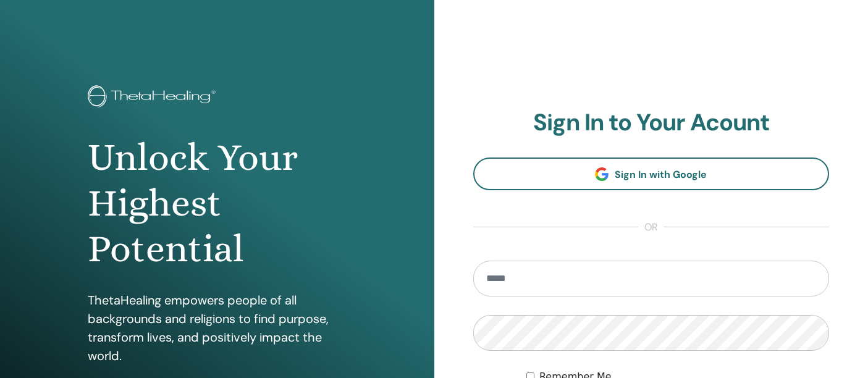 Image resolution: width=868 pixels, height=378 pixels. What do you see at coordinates (651, 174) in the screenshot?
I see `a: Sign In with Google` at bounding box center [651, 174].